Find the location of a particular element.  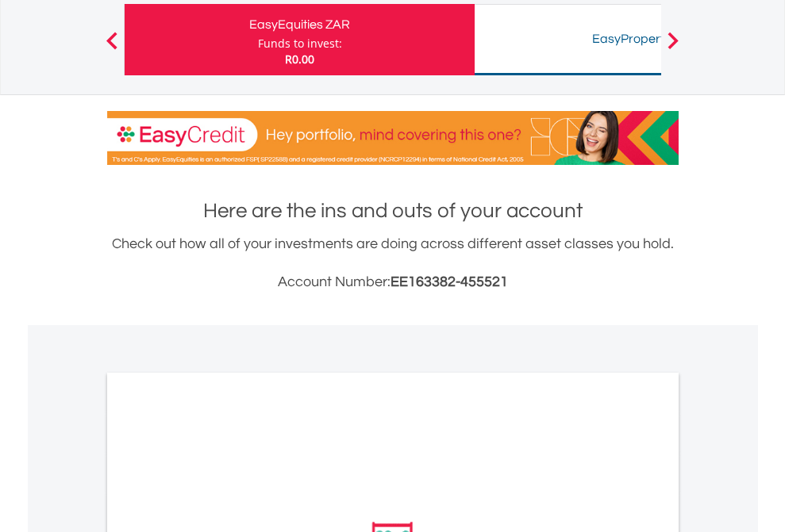

span: EE163382-455521 is located at coordinates (449, 281).